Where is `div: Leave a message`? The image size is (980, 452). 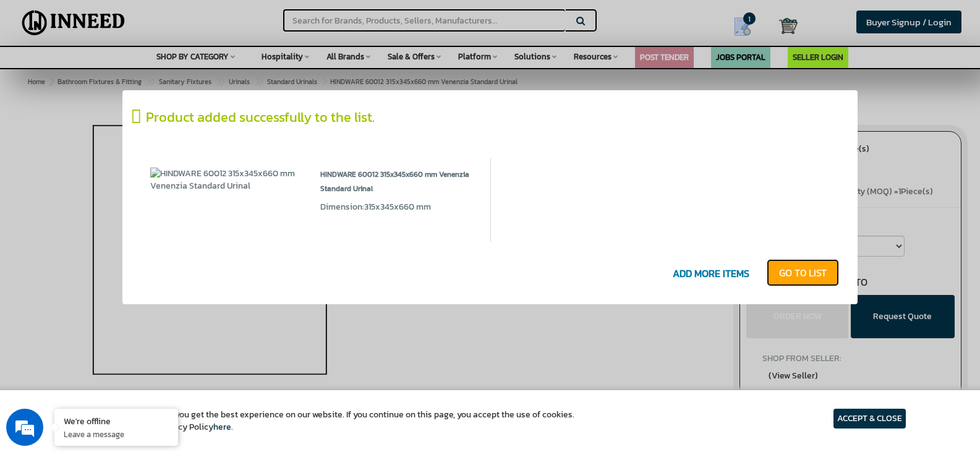
div: Leave a message is located at coordinates (136, 77).